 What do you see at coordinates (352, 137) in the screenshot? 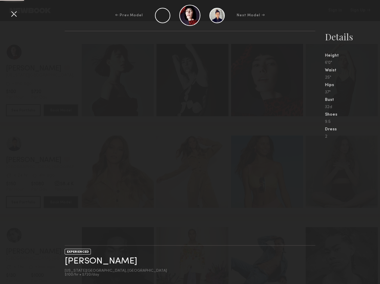
I see `div: 2` at bounding box center [352, 137].